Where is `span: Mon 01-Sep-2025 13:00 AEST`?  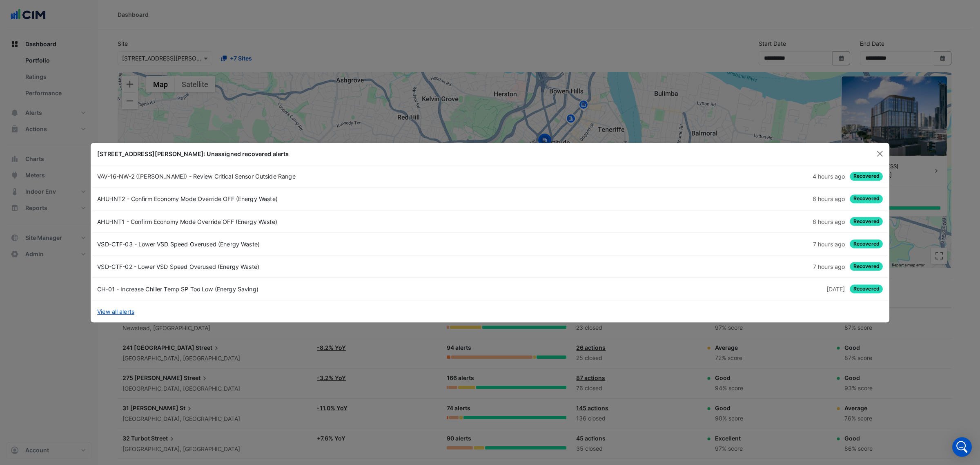 span: Mon 01-Sep-2025 13:00 AEST is located at coordinates (835, 288).